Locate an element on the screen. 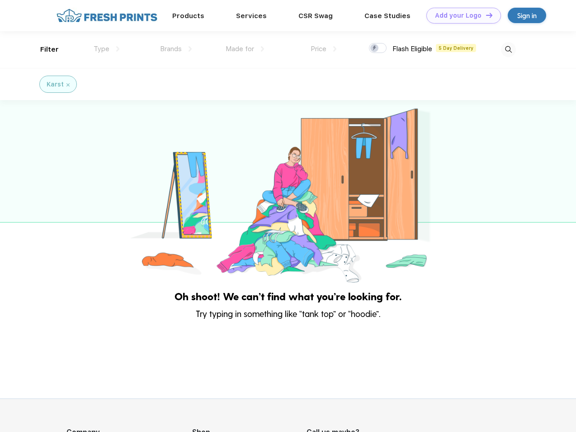 The image size is (576, 432). div: Add your Logo is located at coordinates (458, 15).